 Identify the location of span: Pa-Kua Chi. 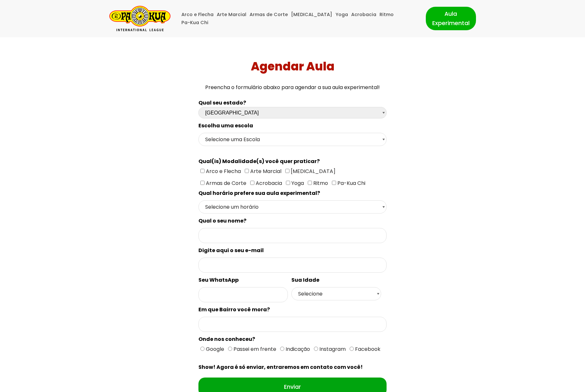
(350, 183).